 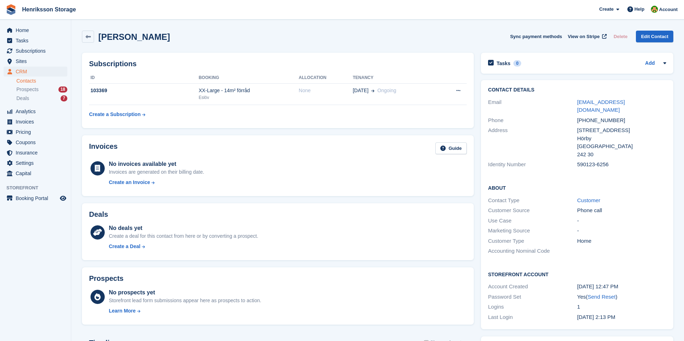 What do you see at coordinates (249, 78) in the screenshot?
I see `th: Booking` at bounding box center [249, 78].